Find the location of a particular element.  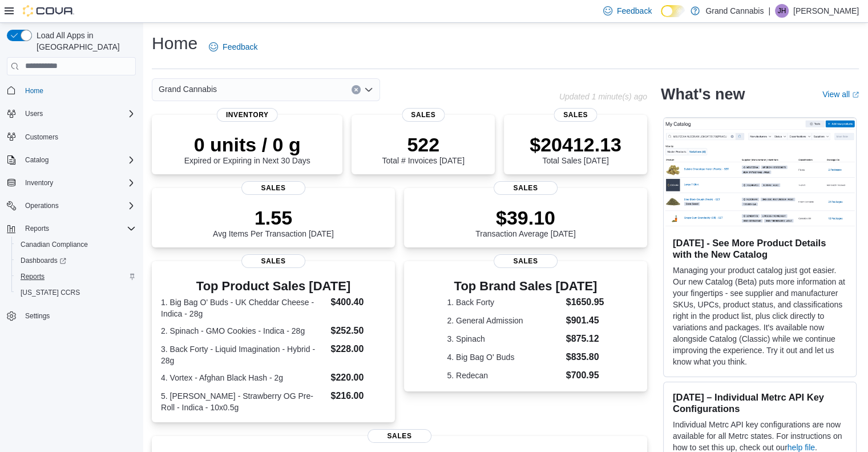

dt: 2. General Admission is located at coordinates (504, 320).